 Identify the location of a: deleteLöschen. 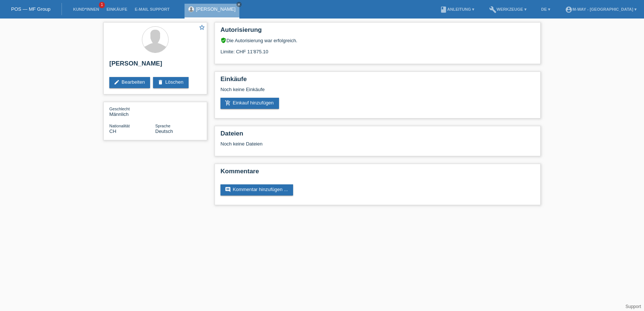
(171, 82).